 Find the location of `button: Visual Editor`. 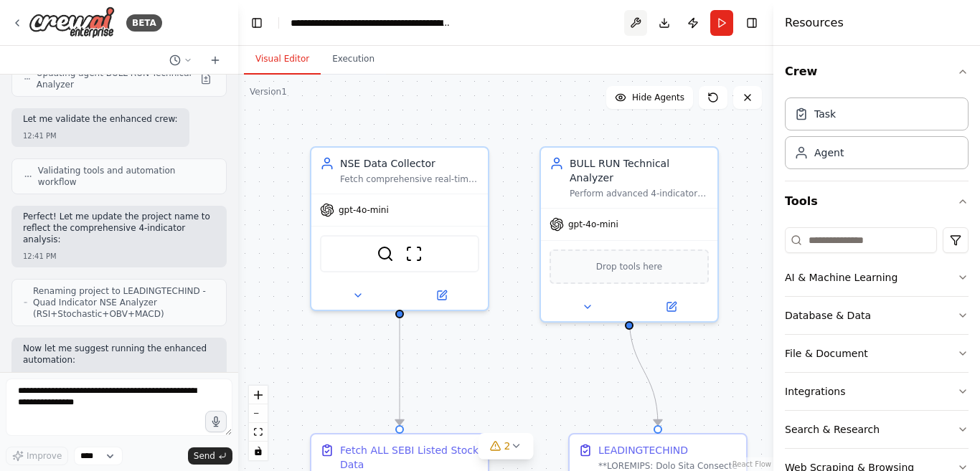

button: Visual Editor is located at coordinates (282, 59).